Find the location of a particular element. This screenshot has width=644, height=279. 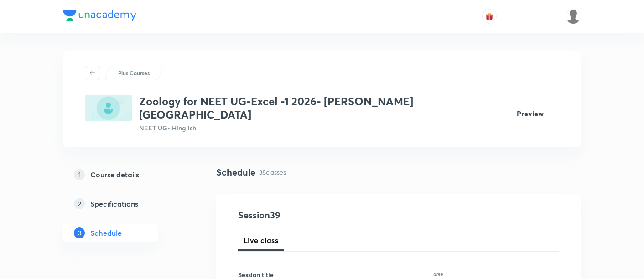

a: 1Course details is located at coordinates (125, 175).